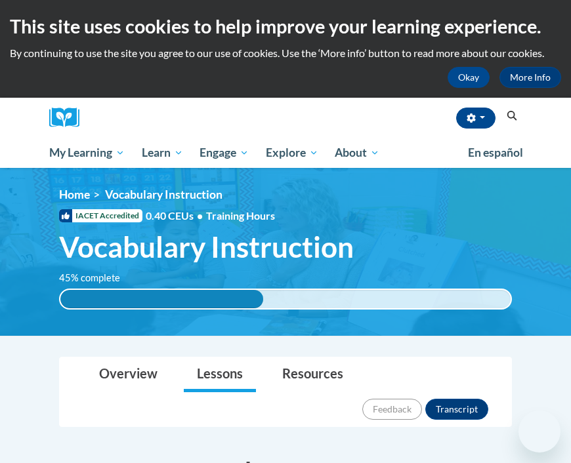 Image resolution: width=571 pixels, height=463 pixels. What do you see at coordinates (357, 153) in the screenshot?
I see `span: About` at bounding box center [357, 153].